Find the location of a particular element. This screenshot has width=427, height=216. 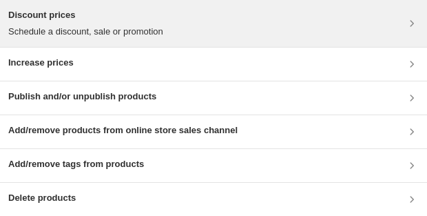

h3: Discount prices is located at coordinates (85, 15).